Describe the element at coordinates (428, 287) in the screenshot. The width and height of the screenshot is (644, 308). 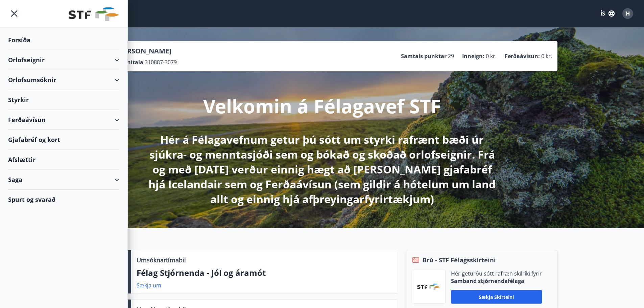
I see `img: vjCaq2fThgY3EUYqSgpjEiBg6WP39ov69hlhuPVN.png` at that location.